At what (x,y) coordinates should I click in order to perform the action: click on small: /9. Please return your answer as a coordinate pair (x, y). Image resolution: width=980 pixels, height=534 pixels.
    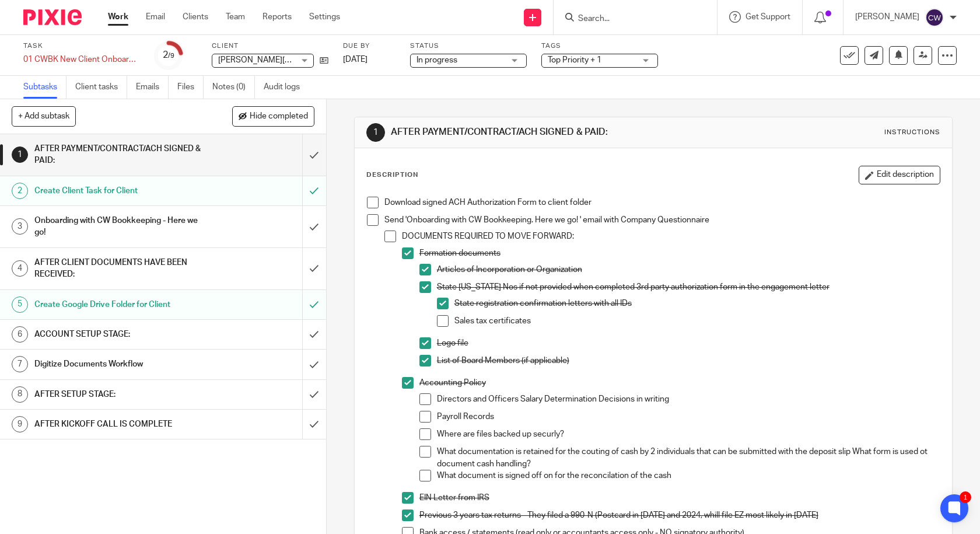
    Looking at the image, I should click on (171, 56).